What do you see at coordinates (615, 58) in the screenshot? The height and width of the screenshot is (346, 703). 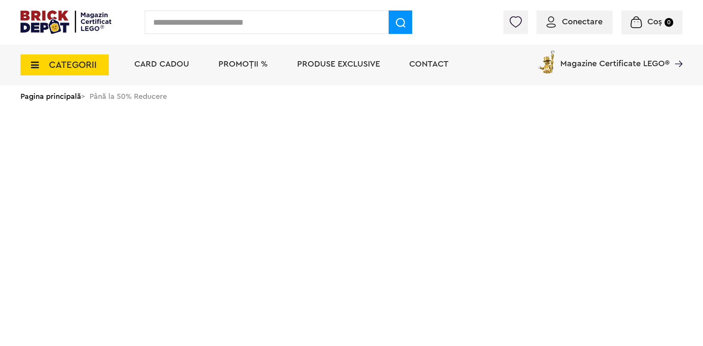 I see `span: Magazine Certificate LEGO®` at bounding box center [615, 58].